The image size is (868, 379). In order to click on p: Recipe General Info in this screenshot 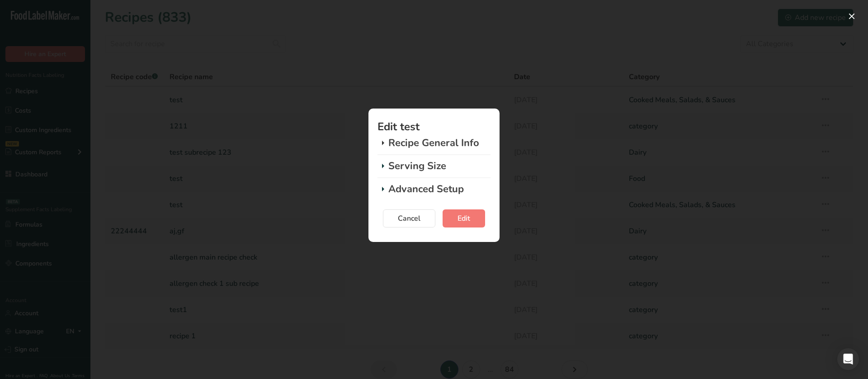, I will do `click(439, 143)`.